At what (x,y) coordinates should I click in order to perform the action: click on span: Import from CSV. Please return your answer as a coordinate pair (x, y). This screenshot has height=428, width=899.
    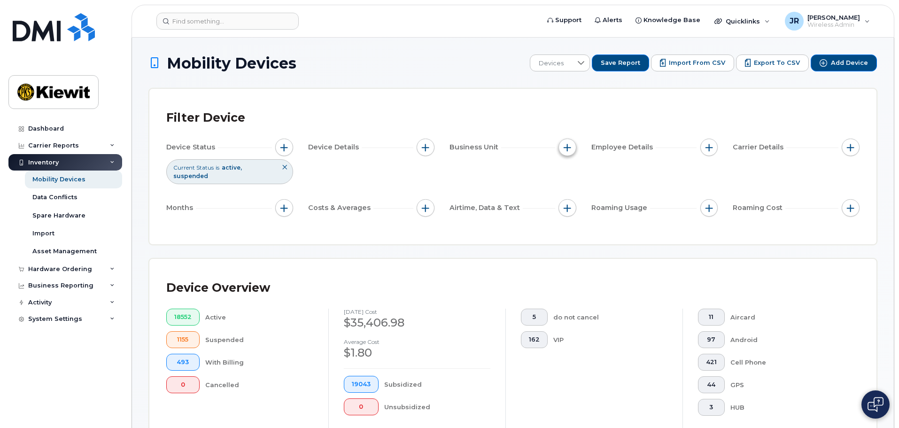
    Looking at the image, I should click on (697, 63).